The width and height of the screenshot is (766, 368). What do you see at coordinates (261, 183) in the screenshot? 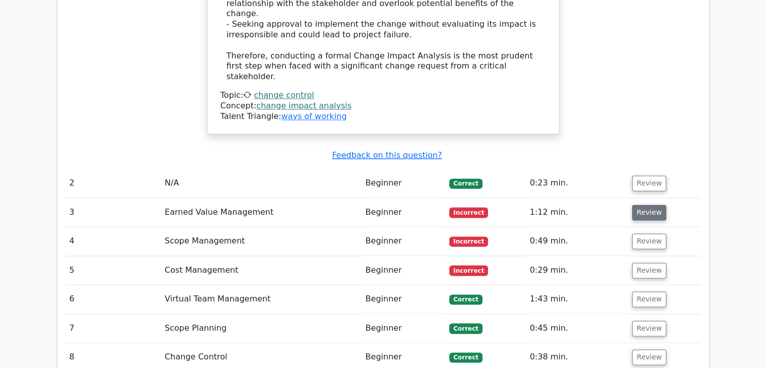
I see `td: N/A` at bounding box center [261, 183].